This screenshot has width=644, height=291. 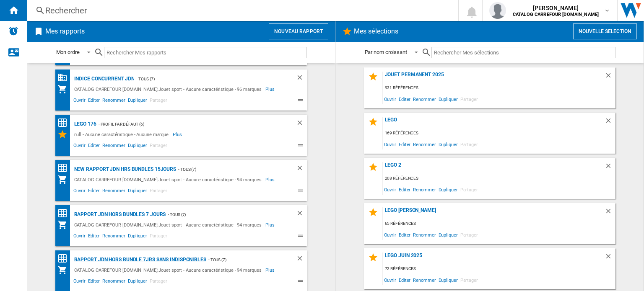 What do you see at coordinates (84, 124) in the screenshot?
I see `div: LEGO 176` at bounding box center [84, 124].